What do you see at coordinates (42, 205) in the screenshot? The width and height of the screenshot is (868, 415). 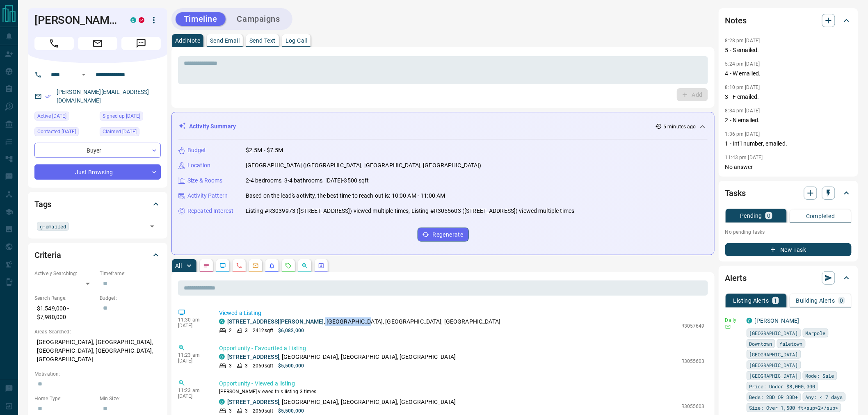 I see `h2: Tags` at bounding box center [42, 205].